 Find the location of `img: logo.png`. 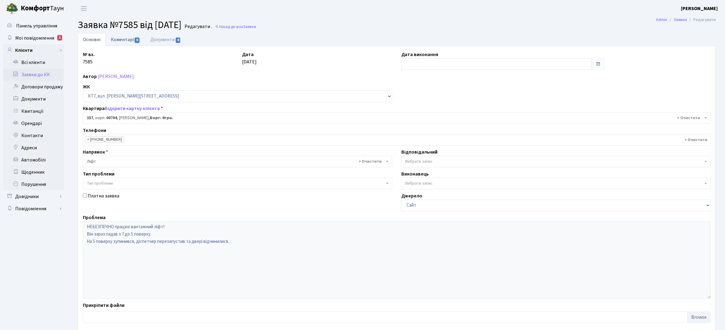

img: logo.png is located at coordinates (12, 9).